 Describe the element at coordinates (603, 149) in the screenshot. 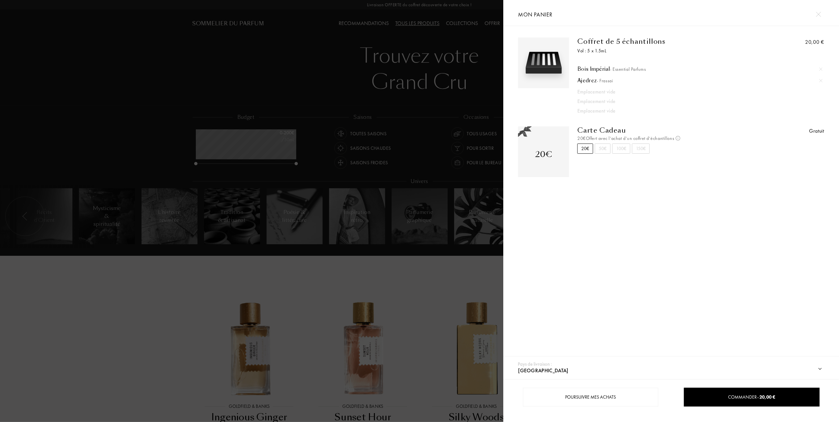

I see `div: 50€` at that location.